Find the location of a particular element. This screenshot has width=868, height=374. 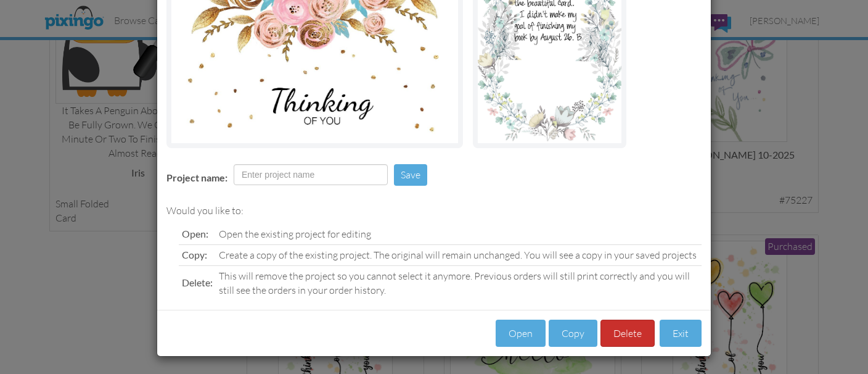

span: Open: is located at coordinates (195, 233).